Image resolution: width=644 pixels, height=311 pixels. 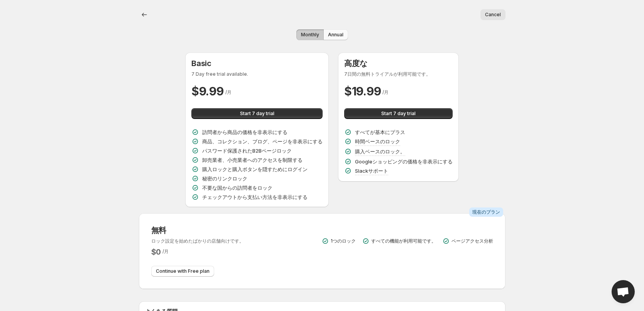 What do you see at coordinates (398, 74) in the screenshot?
I see `p: 7日間の無料トライアルが利用可能です。` at bounding box center [398, 74].